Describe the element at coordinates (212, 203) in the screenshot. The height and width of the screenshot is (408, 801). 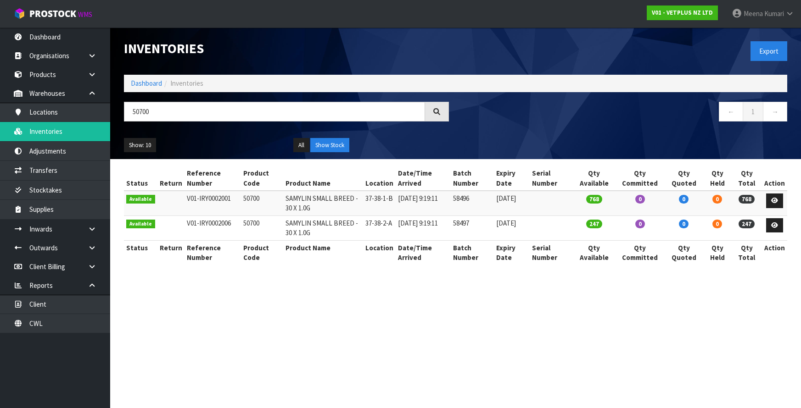
I see `td: V01-IRY0002001` at that location.